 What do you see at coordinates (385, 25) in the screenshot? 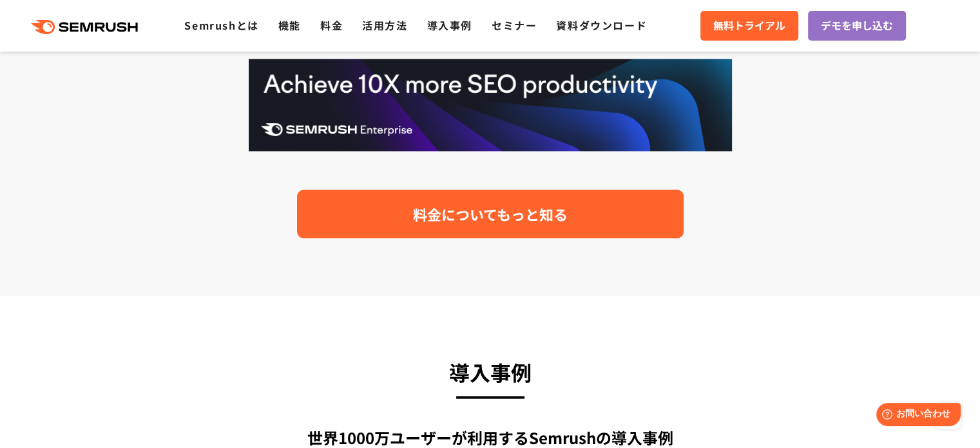
I see `a: 活用方法` at bounding box center [385, 25].